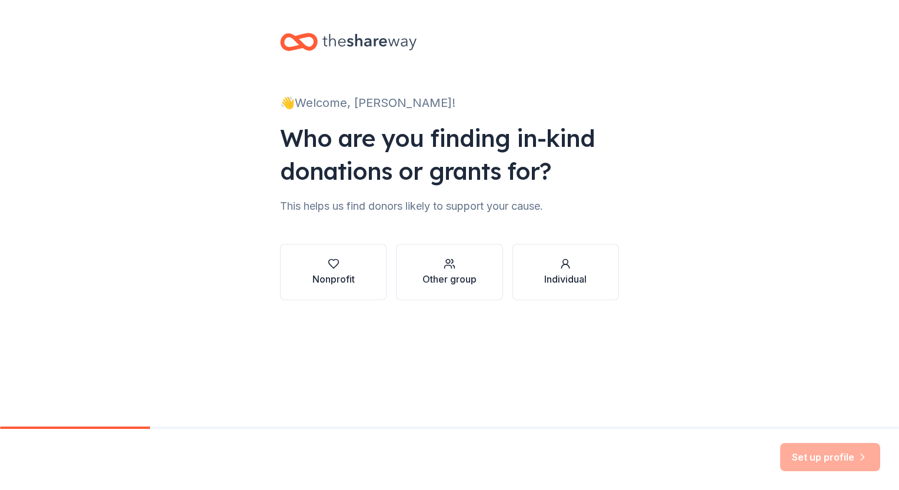 This screenshot has width=899, height=490. Describe the element at coordinates (333, 272) in the screenshot. I see `button: Nonprofit` at that location.